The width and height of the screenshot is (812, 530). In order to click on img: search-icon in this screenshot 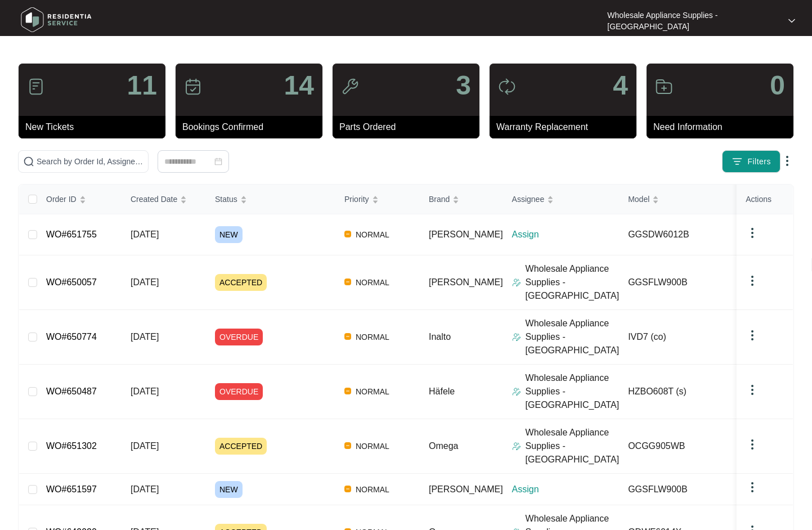, I will do `click(29, 162)`.